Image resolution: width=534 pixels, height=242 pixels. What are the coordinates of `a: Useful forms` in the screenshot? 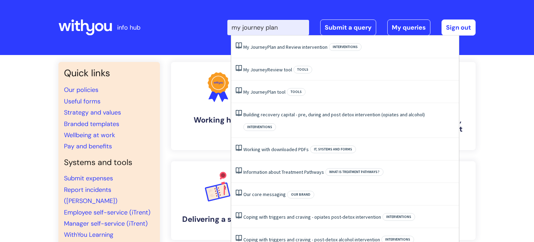 It's located at (82, 101).